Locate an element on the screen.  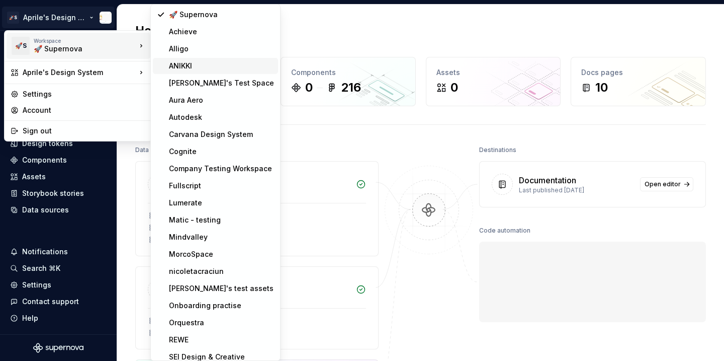
div: Carvana Design System is located at coordinates (221, 134).